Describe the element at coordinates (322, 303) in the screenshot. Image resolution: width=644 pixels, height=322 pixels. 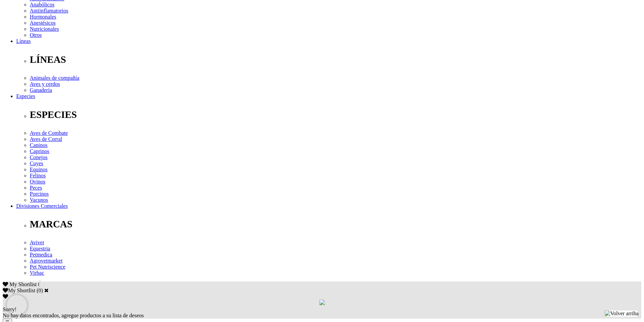
I see `img: loading.gif` at that location.